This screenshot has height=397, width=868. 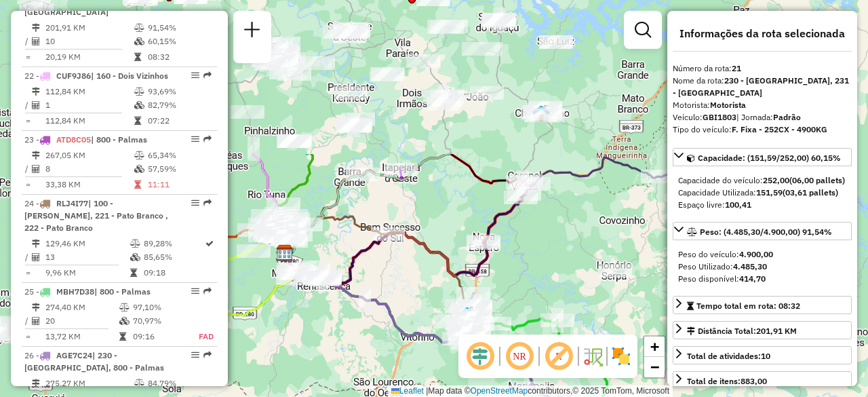 What do you see at coordinates (762, 267) in the screenshot?
I see `div: Peso: (4.485,30/4.900,00) 91,54%` at bounding box center [762, 267].